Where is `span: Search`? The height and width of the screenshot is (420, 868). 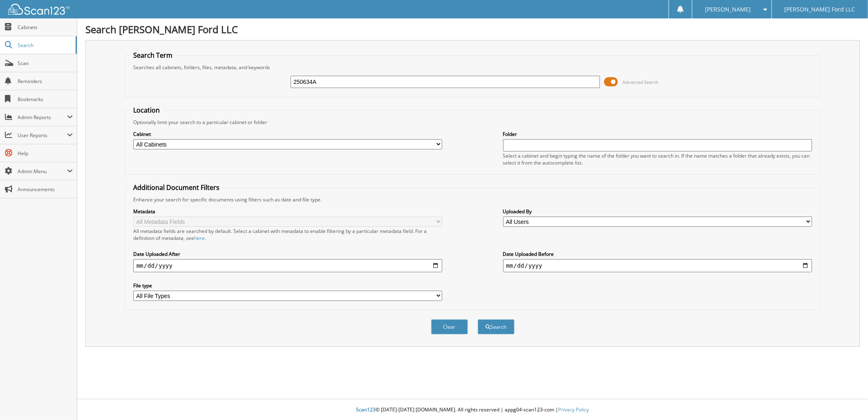 span: Search is located at coordinates (44, 45).